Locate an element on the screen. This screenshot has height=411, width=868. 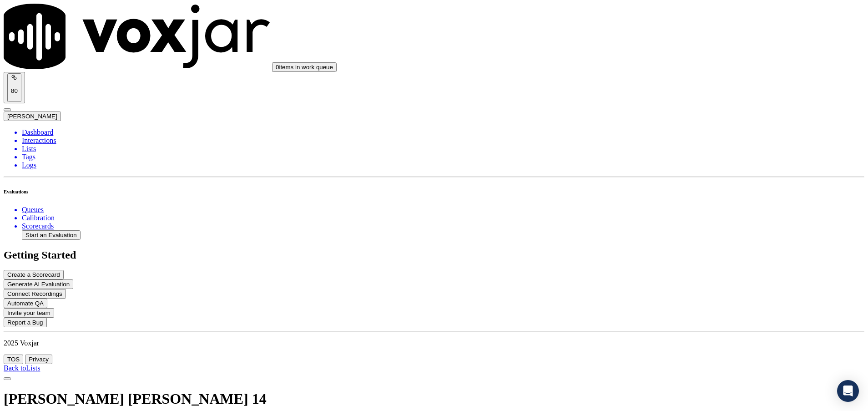
p: 2025 Voxjar is located at coordinates (434, 343).